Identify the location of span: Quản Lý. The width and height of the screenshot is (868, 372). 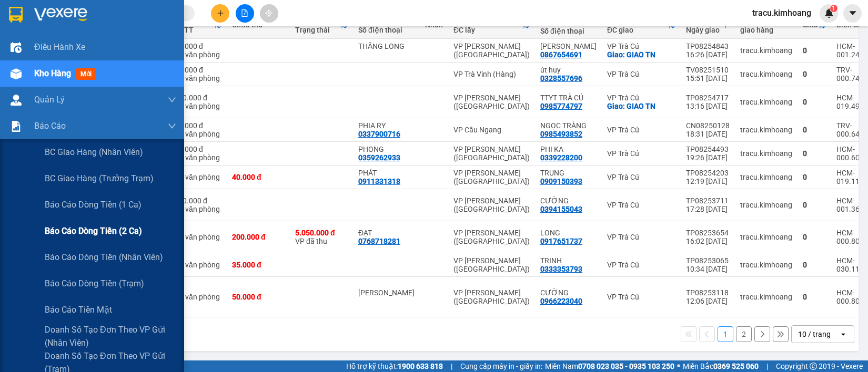
(49, 99).